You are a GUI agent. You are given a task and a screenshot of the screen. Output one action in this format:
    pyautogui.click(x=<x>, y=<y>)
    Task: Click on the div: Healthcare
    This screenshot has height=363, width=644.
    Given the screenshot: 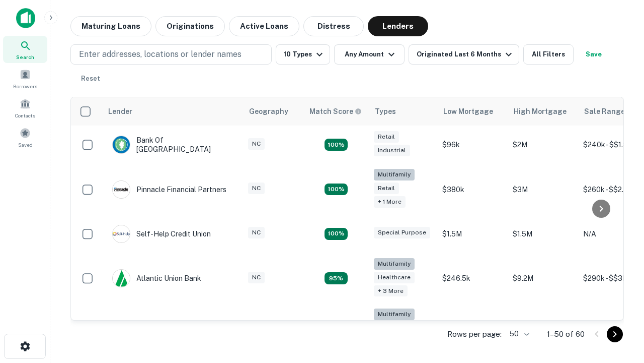 What is the action you would take?
    pyautogui.click(x=394, y=277)
    